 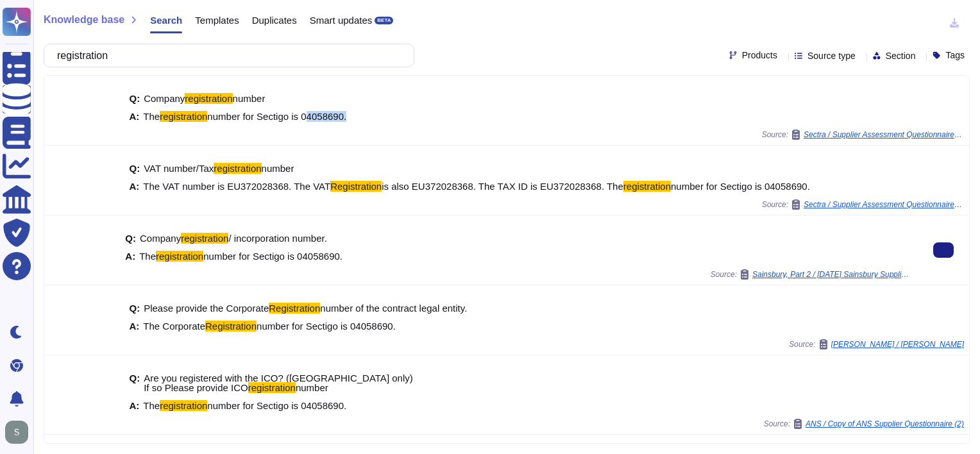 I want to click on img: user, so click(x=16, y=432).